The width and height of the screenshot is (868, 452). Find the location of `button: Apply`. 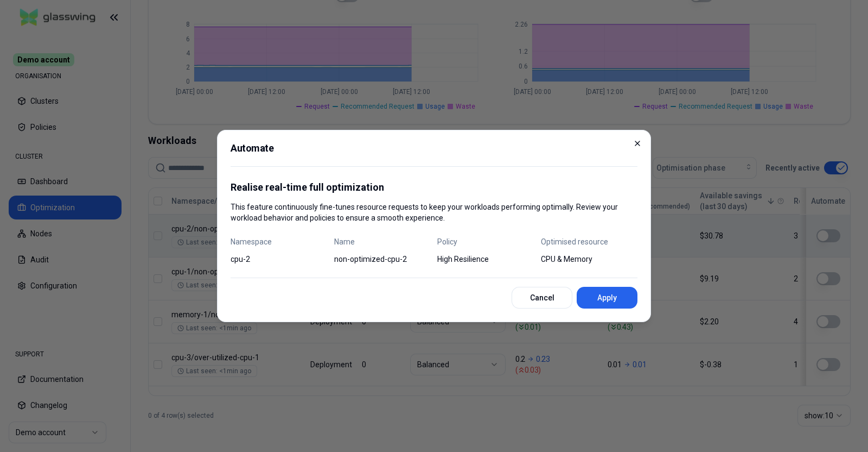

button: Apply is located at coordinates (607, 298).